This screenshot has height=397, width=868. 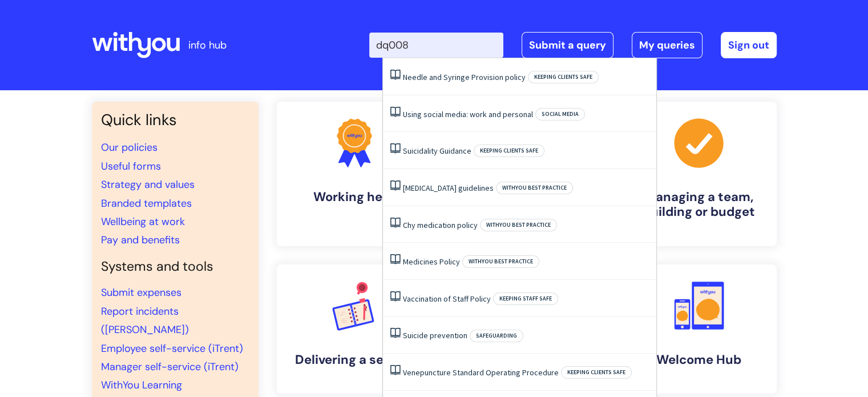 What do you see at coordinates (559, 114) in the screenshot?
I see `span: Social media` at bounding box center [559, 114].